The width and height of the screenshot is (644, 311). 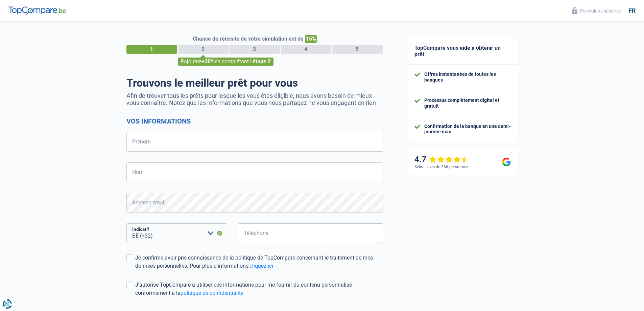 What do you see at coordinates (208, 61) in the screenshot?
I see `span: +30%` at bounding box center [208, 61].